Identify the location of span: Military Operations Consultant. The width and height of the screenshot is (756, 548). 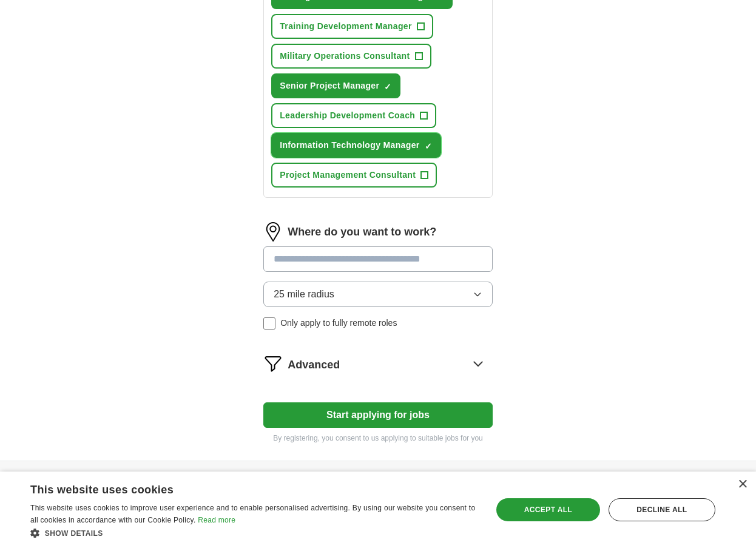
(344, 56).